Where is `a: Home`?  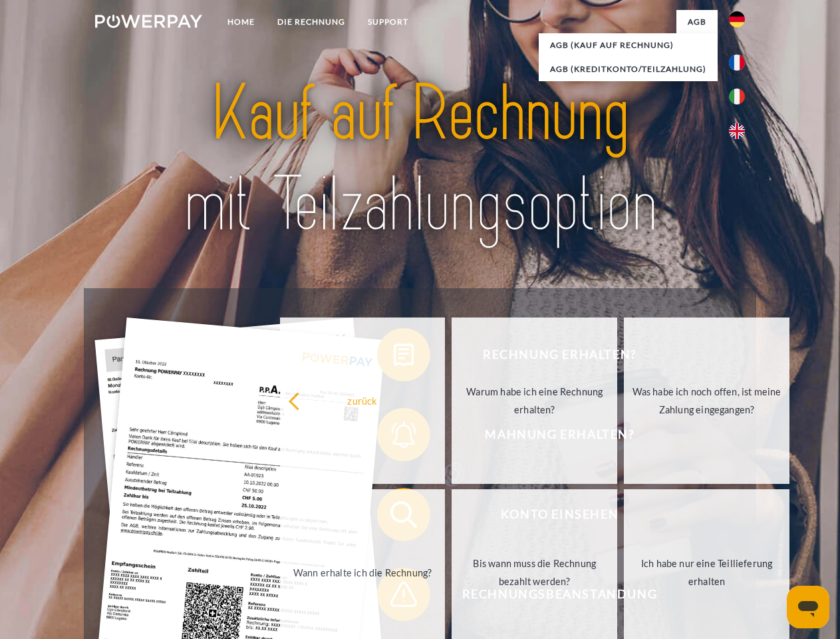 a: Home is located at coordinates (241, 22).